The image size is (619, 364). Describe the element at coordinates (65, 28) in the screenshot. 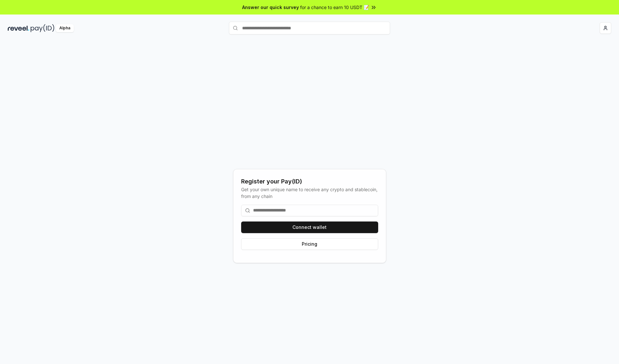

I see `div: Alpha` at that location.